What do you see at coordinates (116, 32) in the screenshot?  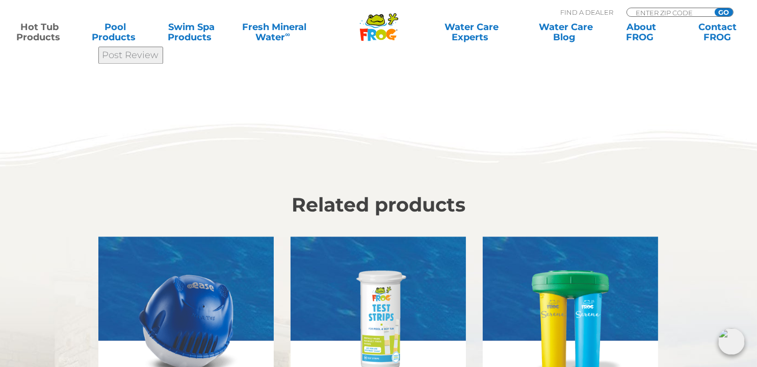 I see `a: PoolProducts` at bounding box center [116, 32].